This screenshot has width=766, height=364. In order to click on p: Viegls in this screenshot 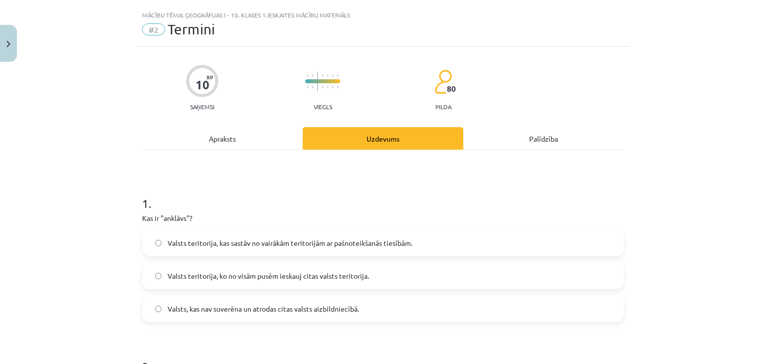, I will do `click(323, 107)`.